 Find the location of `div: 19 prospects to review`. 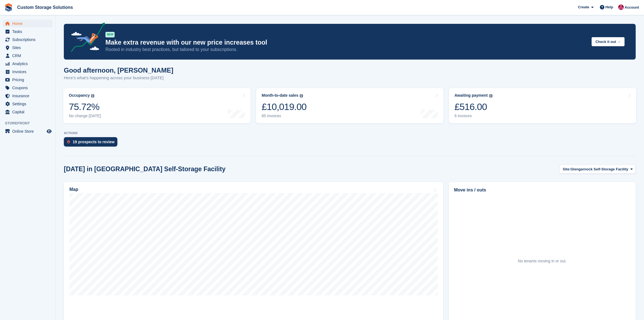

div: 19 prospects to review is located at coordinates (93, 142).